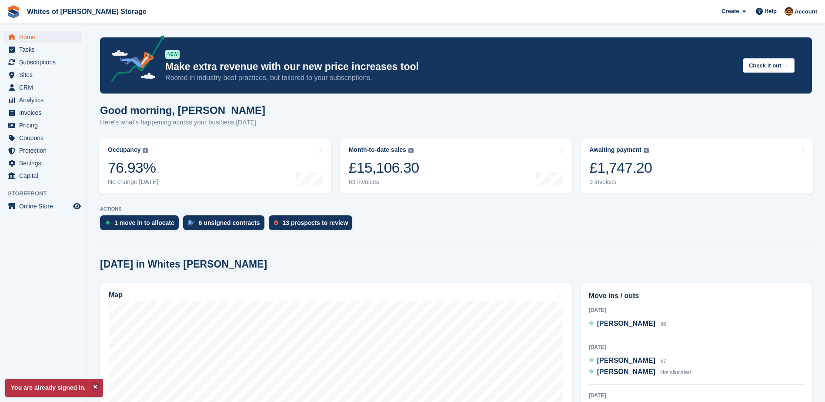  What do you see at coordinates (697, 296) in the screenshot?
I see `h2: Move ins / outs` at bounding box center [697, 296].